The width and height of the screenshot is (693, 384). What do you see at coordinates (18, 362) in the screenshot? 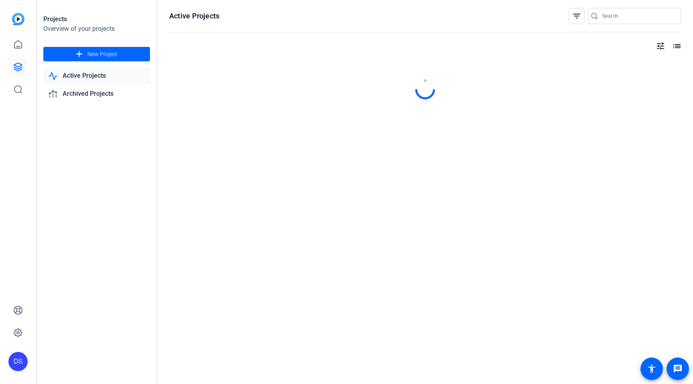
I see `div: DS` at bounding box center [18, 362].